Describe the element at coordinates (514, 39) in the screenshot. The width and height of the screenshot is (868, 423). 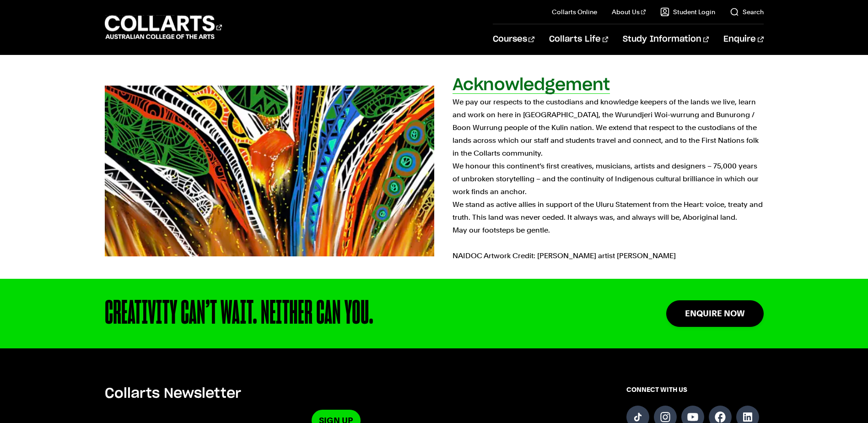
I see `a: Courses` at that location.